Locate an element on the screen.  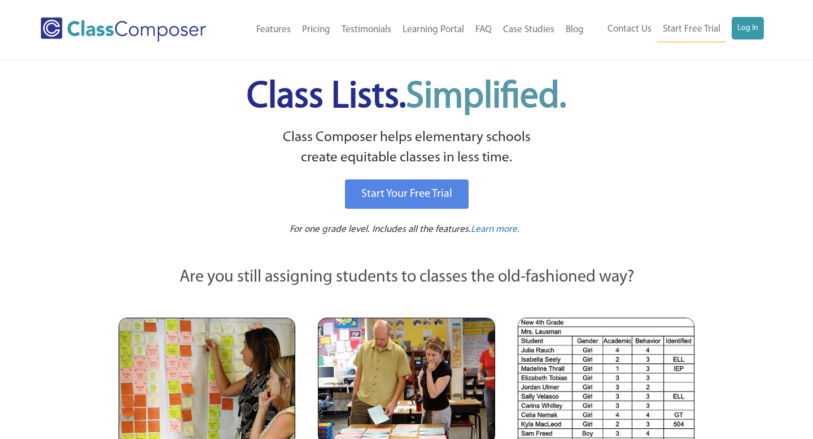
a: Learning Portal is located at coordinates (433, 30).